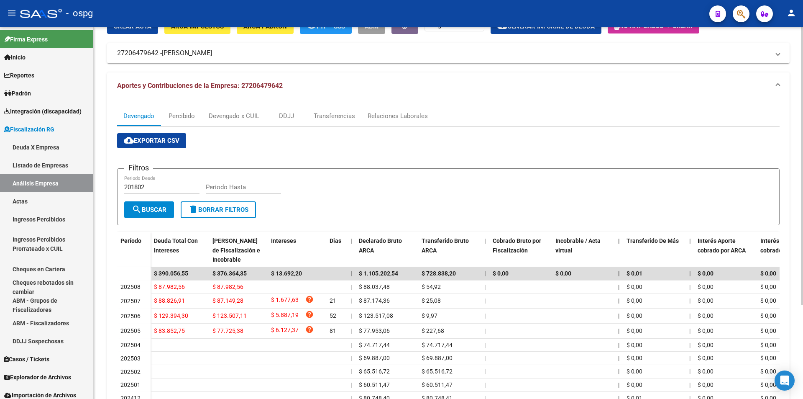 This screenshot has height=399, width=803. I want to click on span: Exportar CSV, so click(151, 141).